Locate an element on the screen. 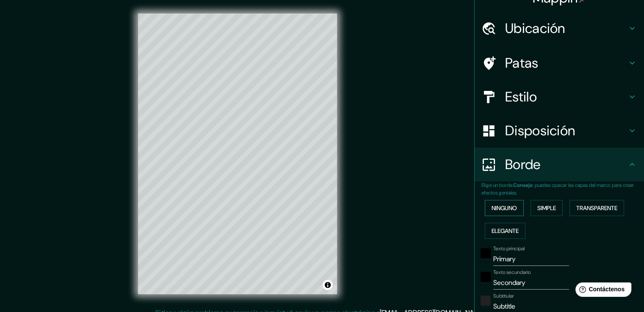 This screenshot has width=644, height=312. div: Patas is located at coordinates (559, 63).